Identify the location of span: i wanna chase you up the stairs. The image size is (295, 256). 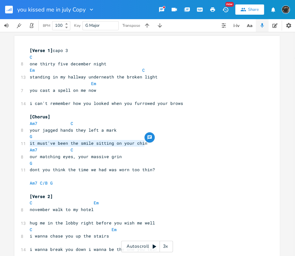
(69, 236).